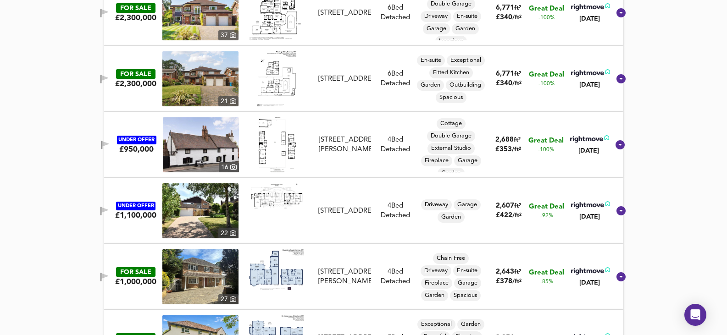  Describe the element at coordinates (451, 41) in the screenshot. I see `div: Luxurious` at that location.